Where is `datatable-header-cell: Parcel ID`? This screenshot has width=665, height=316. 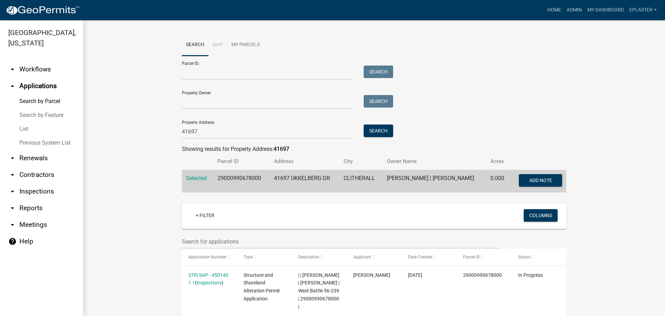
datatable-header-cell: Parcel ID is located at coordinates (484, 257).